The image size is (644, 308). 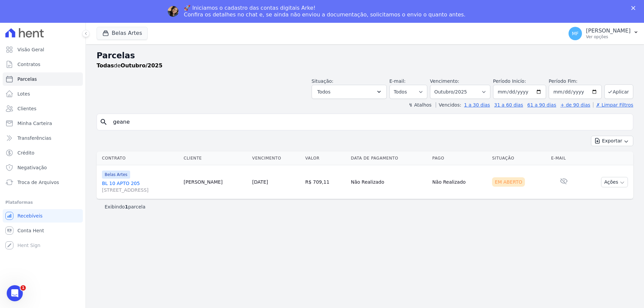 What do you see at coordinates (139, 158) in the screenshot?
I see `th: Contrato` at bounding box center [139, 158].